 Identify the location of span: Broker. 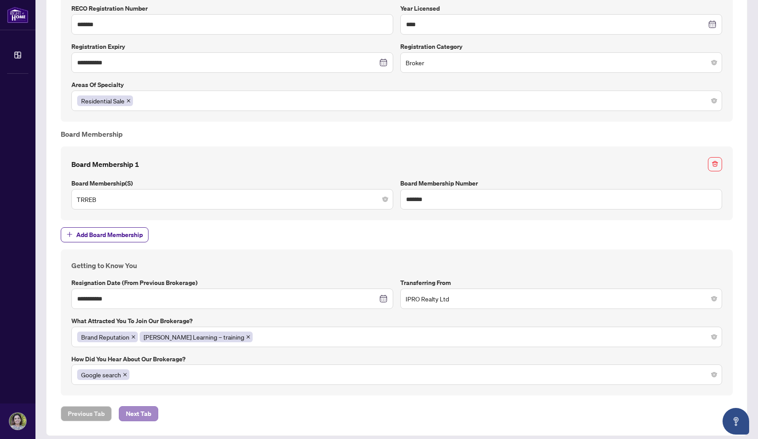
(561, 63).